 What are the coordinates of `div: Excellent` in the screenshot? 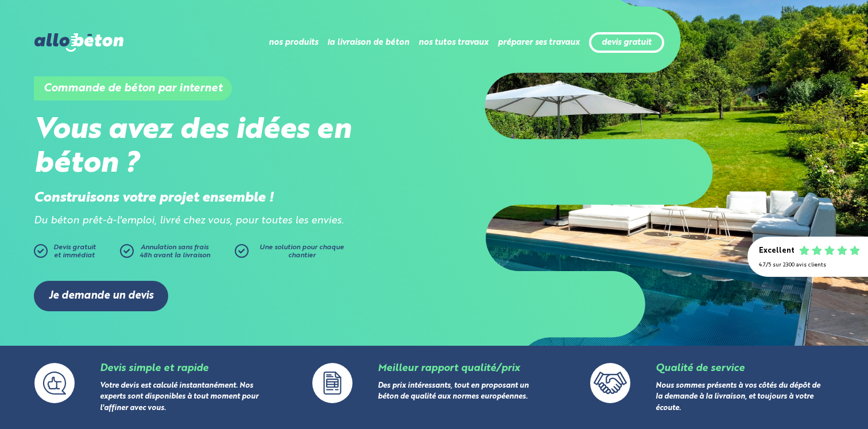 It's located at (776, 251).